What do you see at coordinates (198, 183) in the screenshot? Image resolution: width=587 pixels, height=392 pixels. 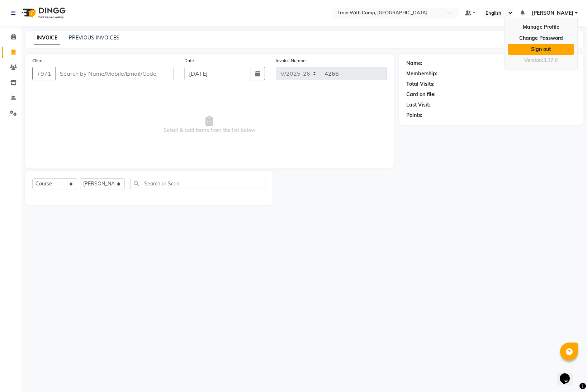 I see `input: Search or Scan` at bounding box center [198, 183].